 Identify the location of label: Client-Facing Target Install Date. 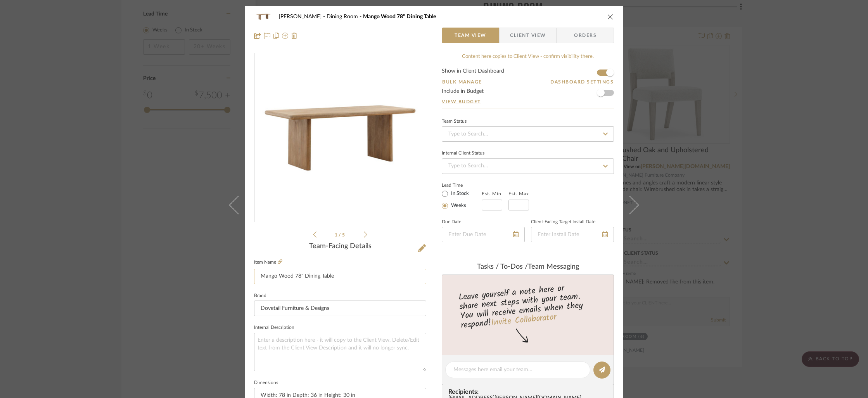
(563, 222).